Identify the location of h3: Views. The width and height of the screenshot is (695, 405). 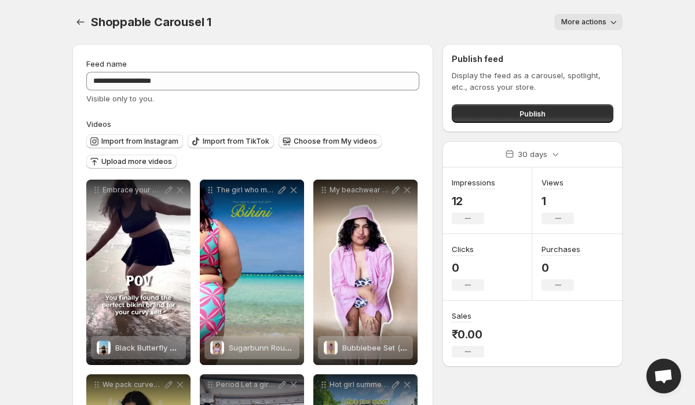
(553, 183).